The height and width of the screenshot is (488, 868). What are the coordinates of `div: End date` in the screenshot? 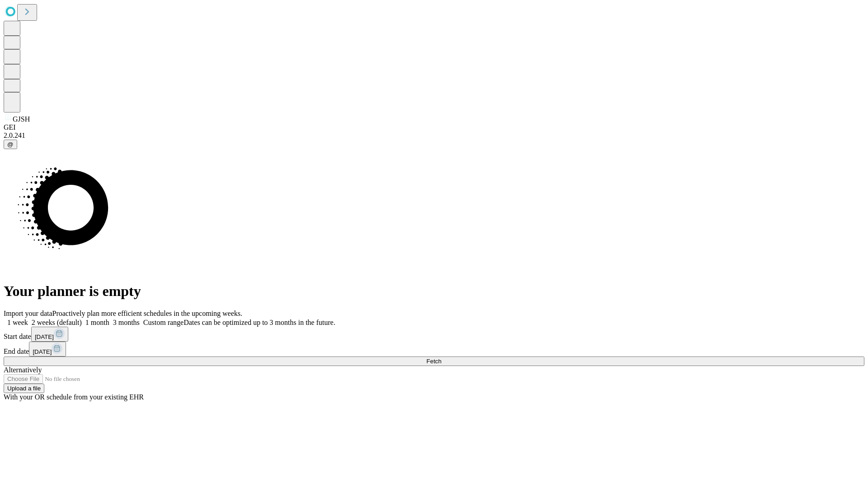 It's located at (434, 349).